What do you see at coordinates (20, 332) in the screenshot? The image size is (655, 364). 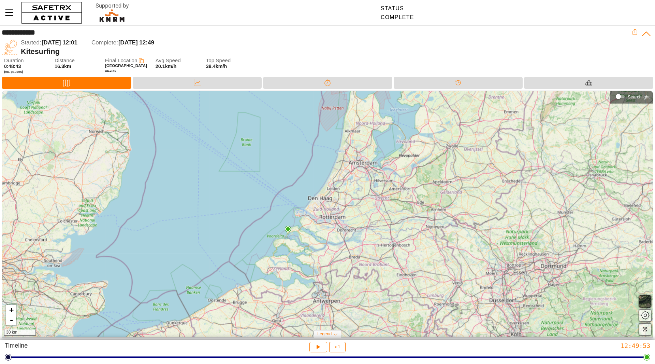 I see `div: 30 km` at bounding box center [20, 332].